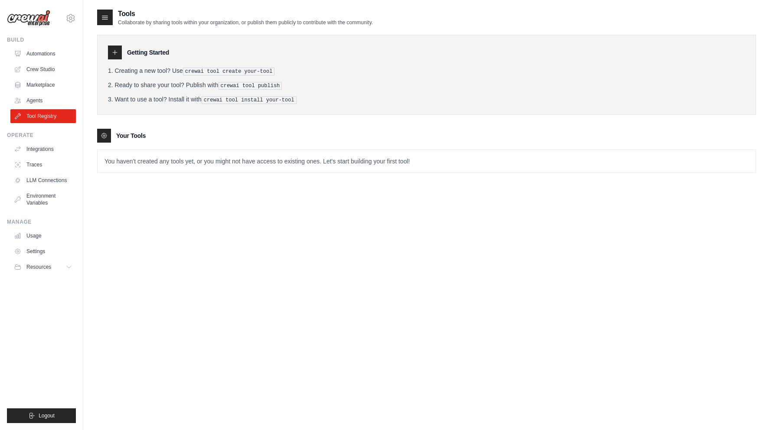 The image size is (770, 430). Describe the element at coordinates (43, 180) in the screenshot. I see `a: LLM Connections` at that location.